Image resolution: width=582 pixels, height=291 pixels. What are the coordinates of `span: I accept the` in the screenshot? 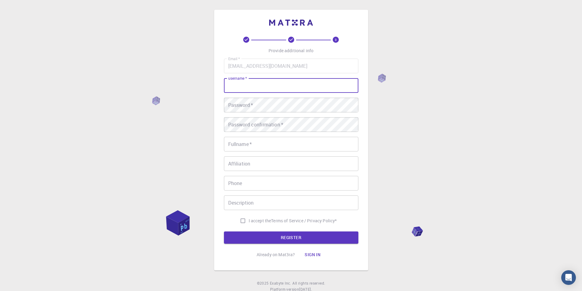 It's located at (260, 221).